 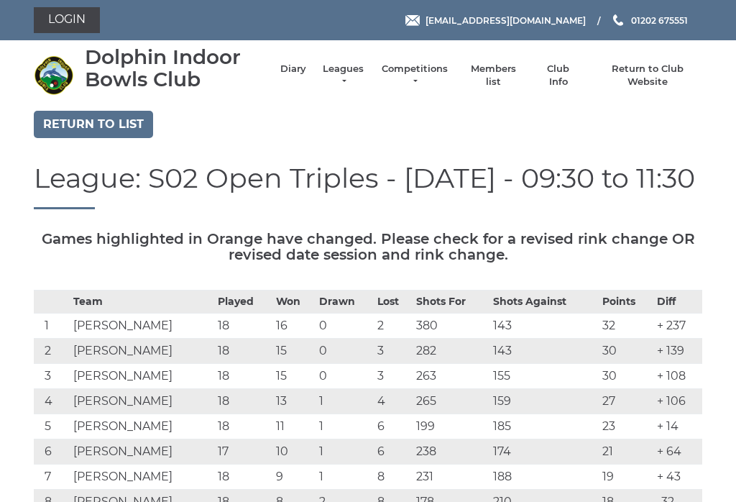 What do you see at coordinates (659, 19) in the screenshot?
I see `span: 01202 675551` at bounding box center [659, 19].